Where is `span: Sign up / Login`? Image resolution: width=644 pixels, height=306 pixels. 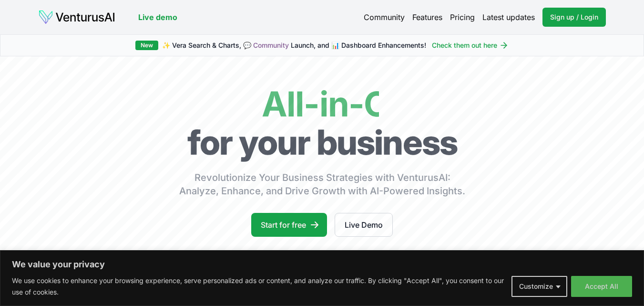
span: Sign up / Login is located at coordinates (574, 17).